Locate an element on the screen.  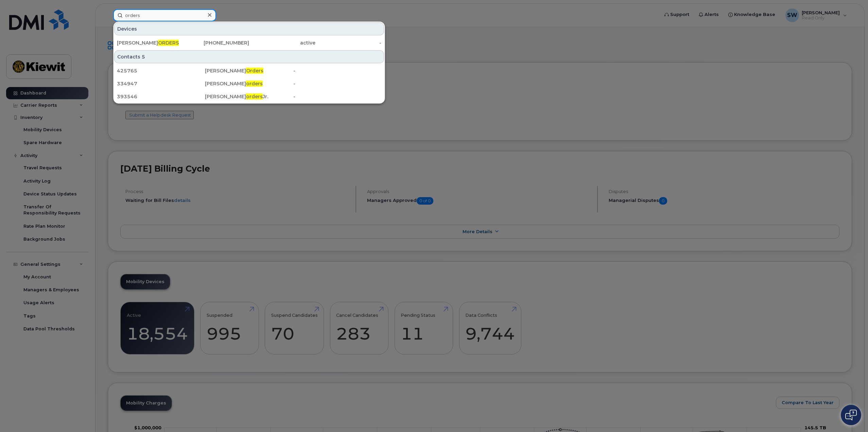
span: ORDERS is located at coordinates (168, 43).